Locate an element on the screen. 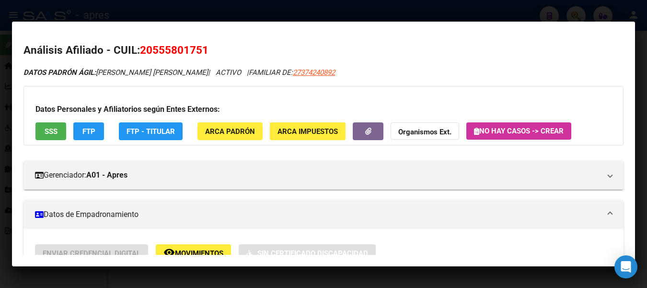  button: FTP is located at coordinates (89, 131).